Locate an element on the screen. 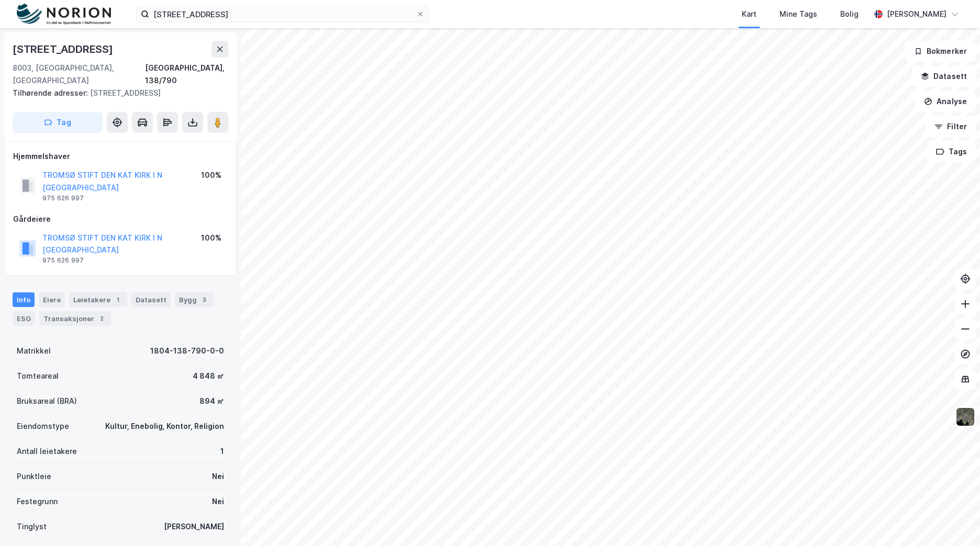 The image size is (980, 546). div: Info is located at coordinates (24, 300).